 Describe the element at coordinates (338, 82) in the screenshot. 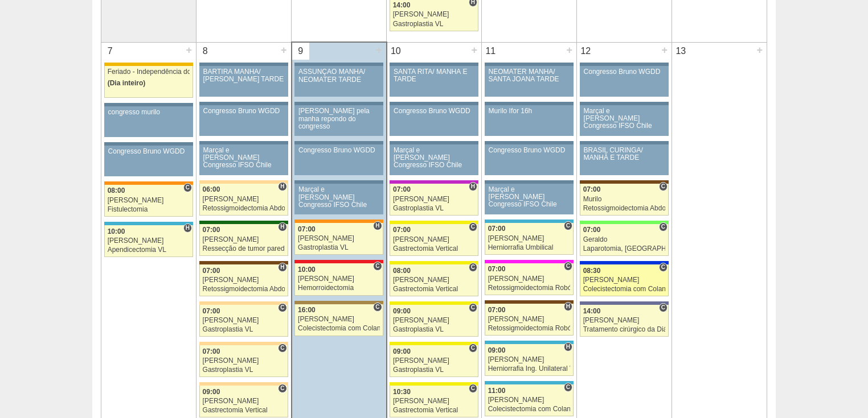

I see `a: ASSUNÇÃO MANHÃ/ NEOMATER TARDE` at that location.